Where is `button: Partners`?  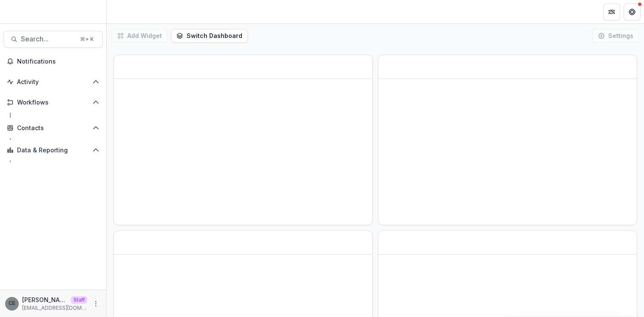 button: Partners is located at coordinates (611, 11).